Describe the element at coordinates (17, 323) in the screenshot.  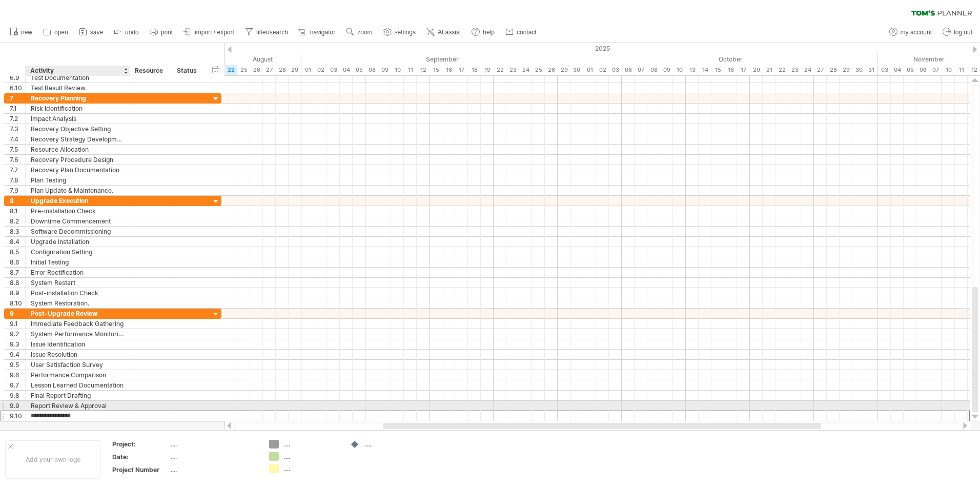
I see `div: 9.1` at that location.